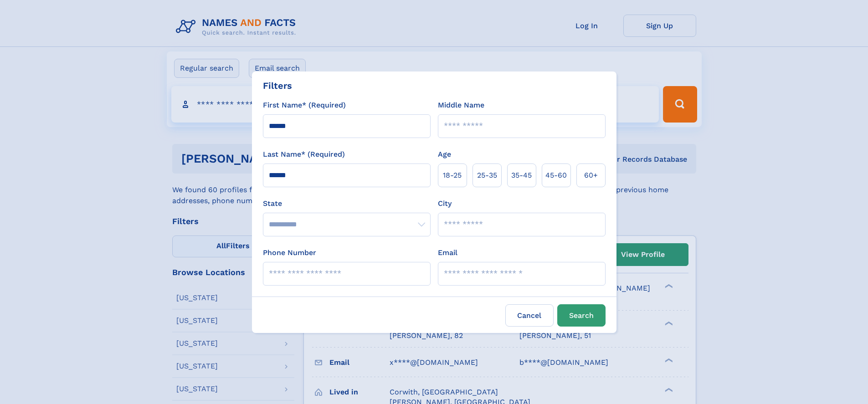  I want to click on label: State, so click(347, 204).